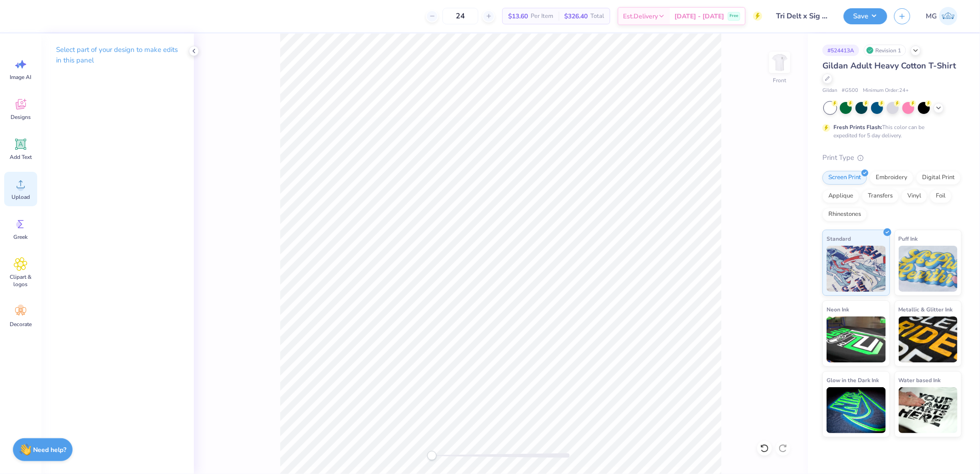 This screenshot has height=474, width=980. I want to click on span: Gildan, so click(829, 90).